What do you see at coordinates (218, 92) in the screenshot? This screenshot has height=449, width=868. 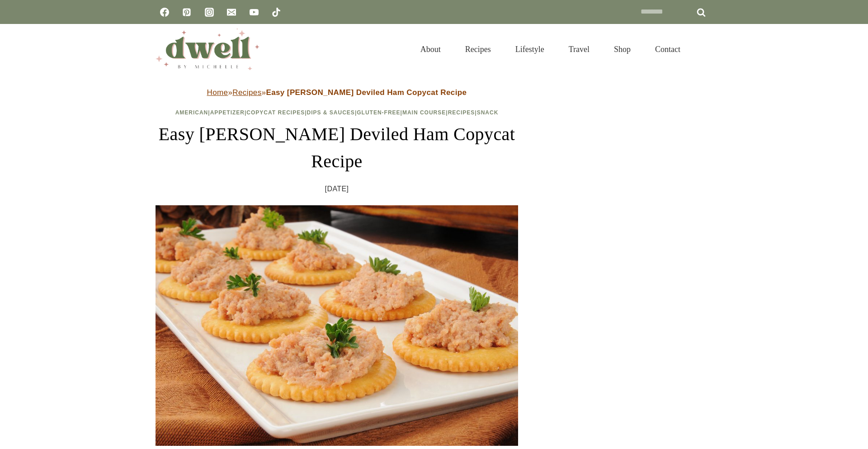 I see `a: Home` at bounding box center [218, 92].